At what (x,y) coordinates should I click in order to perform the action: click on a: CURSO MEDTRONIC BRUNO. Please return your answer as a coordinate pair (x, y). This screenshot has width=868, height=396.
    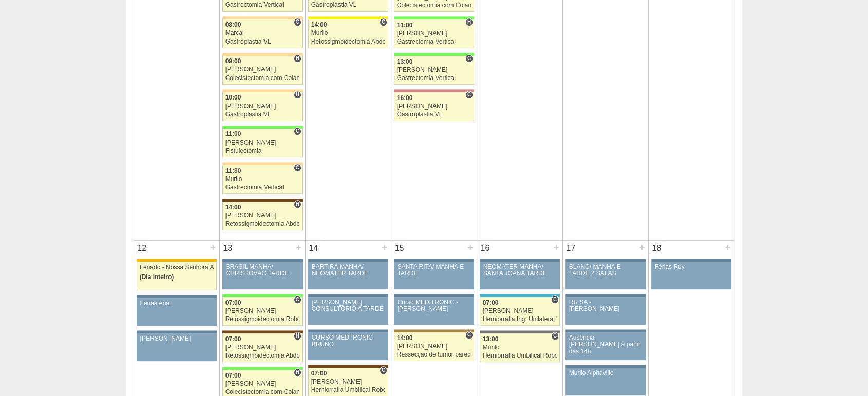
    Looking at the image, I should click on (348, 346).